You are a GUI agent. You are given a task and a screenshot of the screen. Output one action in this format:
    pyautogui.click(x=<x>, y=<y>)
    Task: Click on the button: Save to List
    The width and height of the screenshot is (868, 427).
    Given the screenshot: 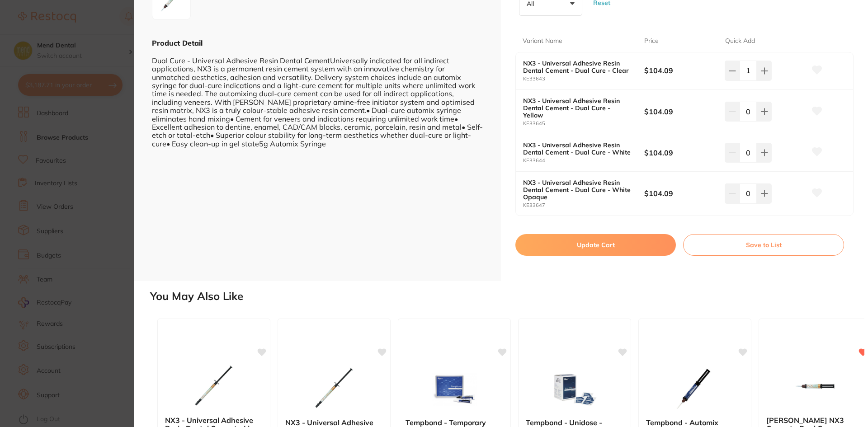 What is the action you would take?
    pyautogui.click(x=763, y=245)
    